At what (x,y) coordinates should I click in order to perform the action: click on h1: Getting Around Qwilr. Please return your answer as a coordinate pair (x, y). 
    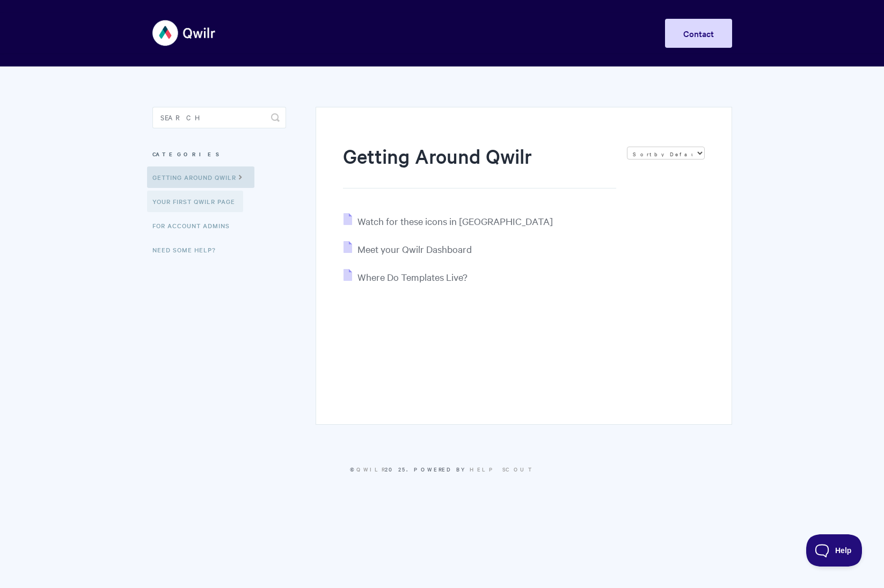
    Looking at the image, I should click on (479, 165).